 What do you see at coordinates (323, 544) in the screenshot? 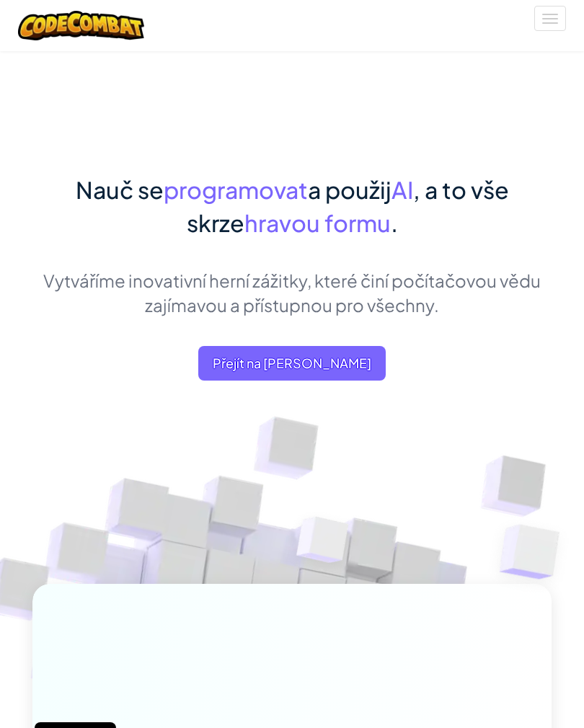
I see `img: Overlap cubes` at bounding box center [323, 544].